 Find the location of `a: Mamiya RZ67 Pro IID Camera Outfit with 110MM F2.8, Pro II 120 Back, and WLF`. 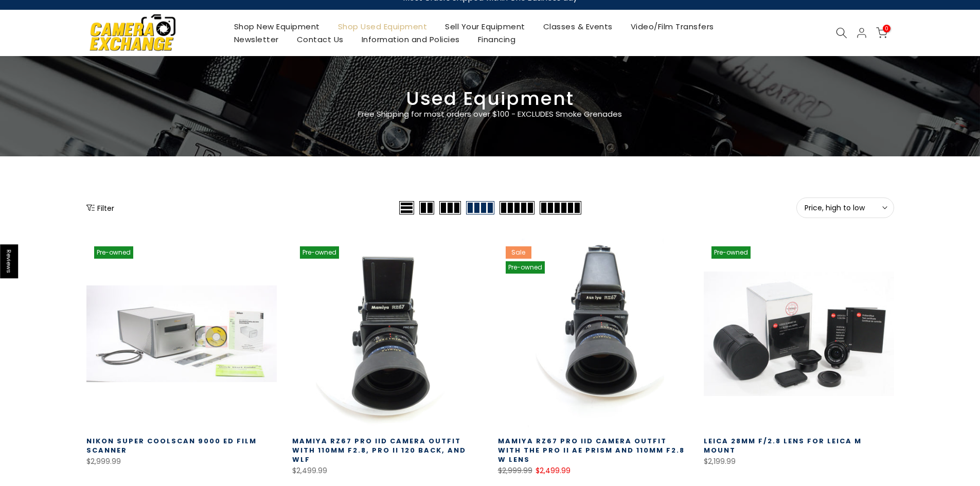

a: Mamiya RZ67 Pro IID Camera Outfit with 110MM F2.8, Pro II 120 Back, and WLF is located at coordinates (379, 450).